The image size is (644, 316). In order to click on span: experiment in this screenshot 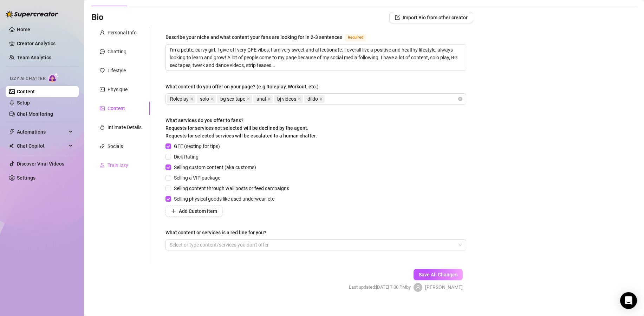, I will do `click(102, 165)`.